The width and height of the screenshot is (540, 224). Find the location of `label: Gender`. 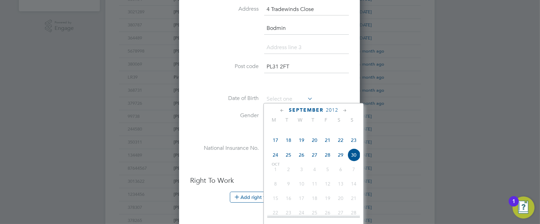

label: Gender is located at coordinates (224, 115).